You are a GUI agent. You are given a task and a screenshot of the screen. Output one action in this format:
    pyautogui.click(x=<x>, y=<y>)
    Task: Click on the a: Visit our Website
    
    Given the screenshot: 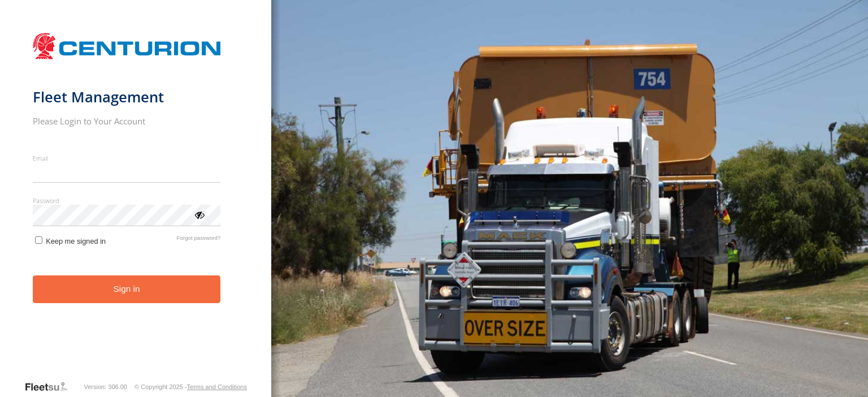 What is the action you would take?
    pyautogui.click(x=50, y=387)
    